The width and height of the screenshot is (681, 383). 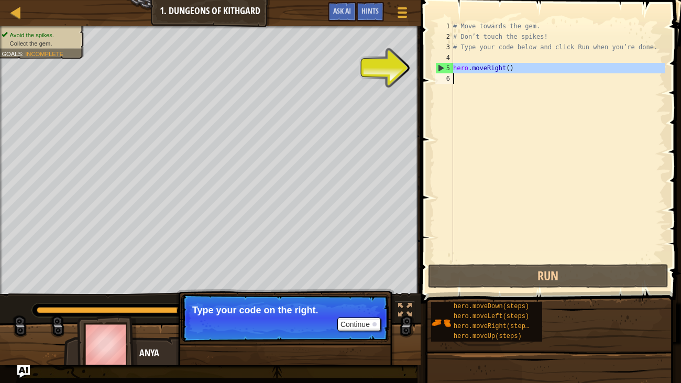 What do you see at coordinates (444, 47) in the screenshot?
I see `div: 3` at bounding box center [444, 47].